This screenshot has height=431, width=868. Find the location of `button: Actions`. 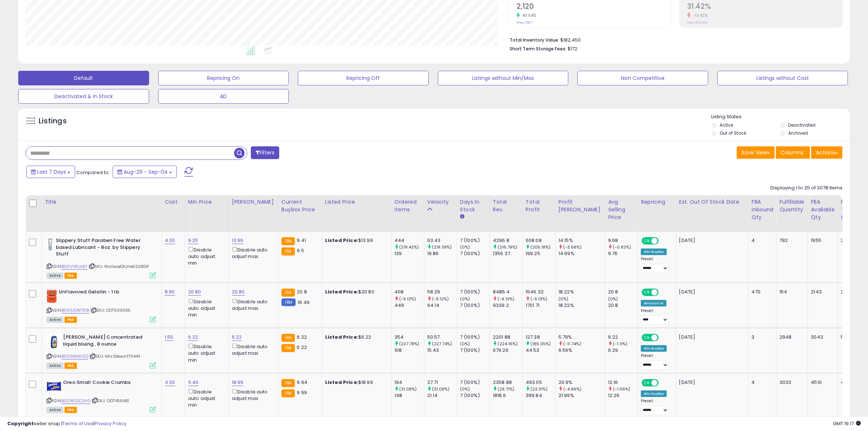

button: Actions is located at coordinates (827, 152).